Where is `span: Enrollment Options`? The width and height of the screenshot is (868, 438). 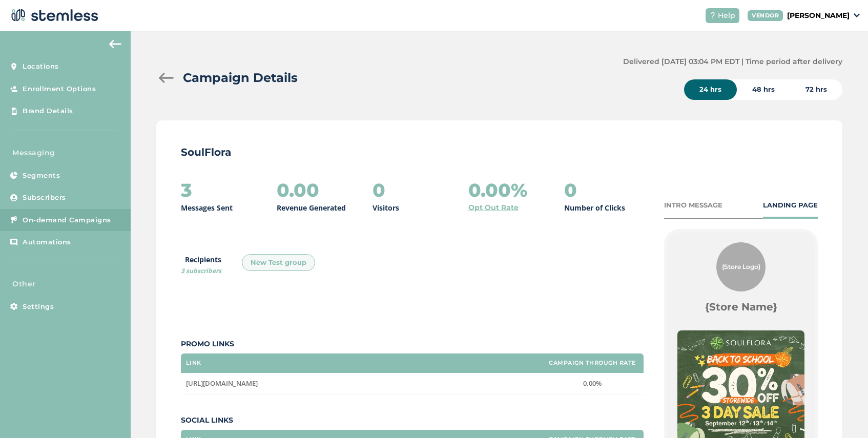 span: Enrollment Options is located at coordinates (59, 89).